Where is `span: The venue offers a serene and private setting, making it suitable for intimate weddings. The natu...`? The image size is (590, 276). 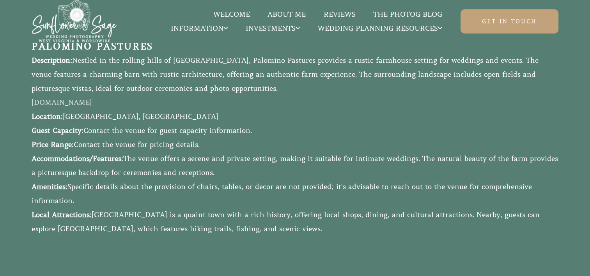
span: The venue offers a serene and private setting, making it suitable for intimate weddings. The natu... is located at coordinates (296, 166).